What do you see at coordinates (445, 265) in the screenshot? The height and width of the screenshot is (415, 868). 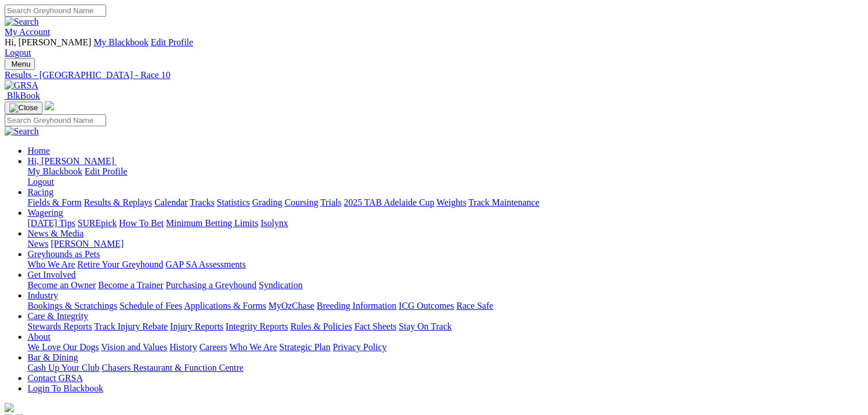 I see `div: Greyhounds as Pets` at bounding box center [445, 265].